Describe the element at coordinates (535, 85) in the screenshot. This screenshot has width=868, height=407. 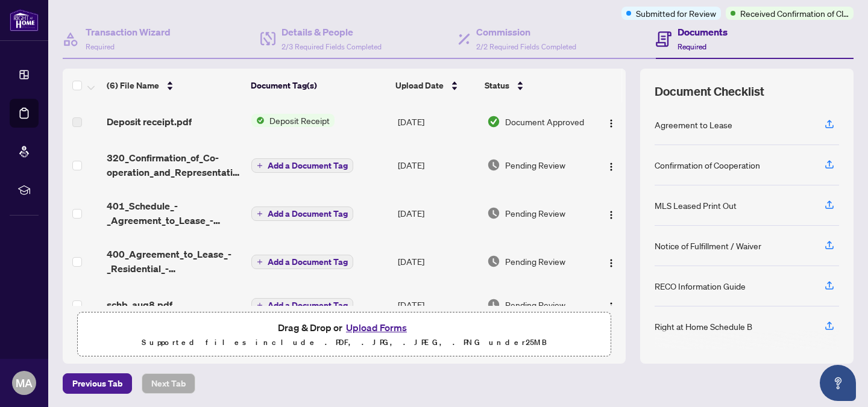
I see `th: Status` at that location.